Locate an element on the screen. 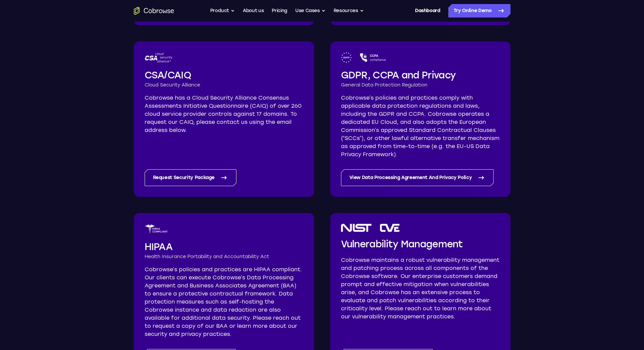 This screenshot has height=350, width=644. a: Pricing is located at coordinates (280, 11).